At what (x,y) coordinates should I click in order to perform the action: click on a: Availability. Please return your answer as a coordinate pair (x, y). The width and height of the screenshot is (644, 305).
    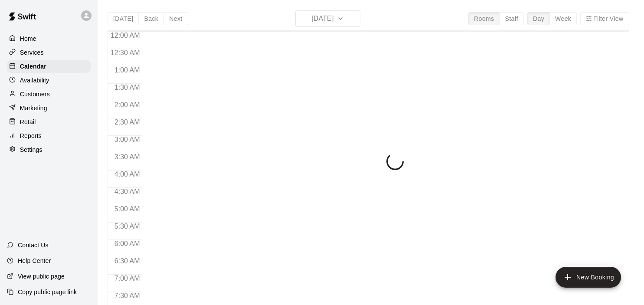
    Looking at the image, I should click on (49, 80).